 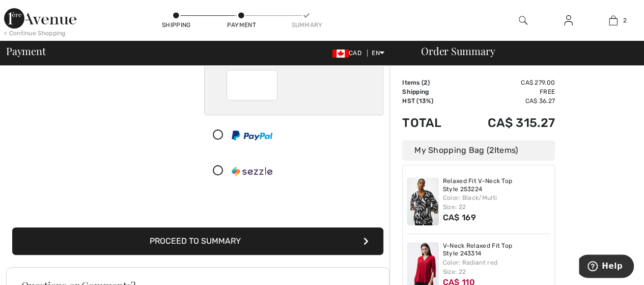 What do you see at coordinates (252, 135) in the screenshot?
I see `img: PayPal` at bounding box center [252, 135].